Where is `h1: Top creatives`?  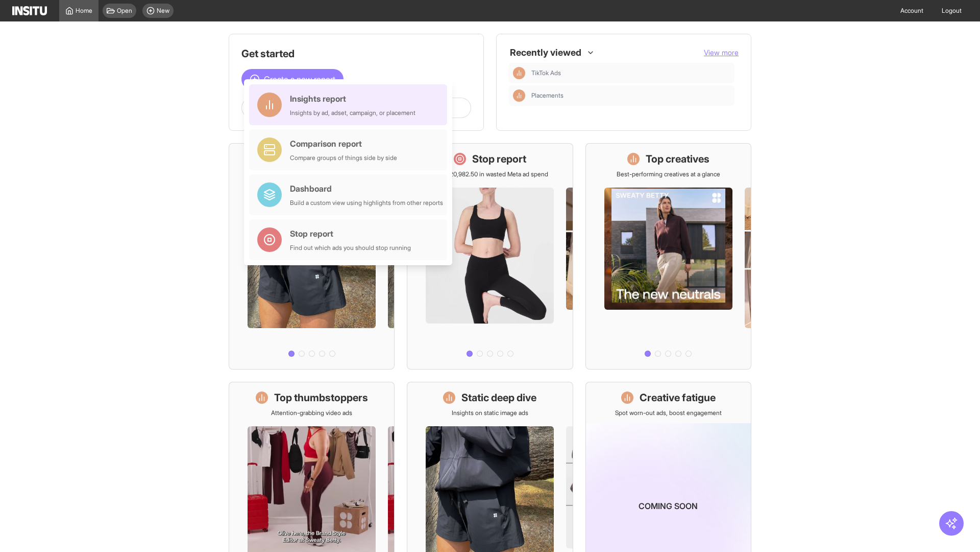
h1: Top creatives is located at coordinates (678, 159).